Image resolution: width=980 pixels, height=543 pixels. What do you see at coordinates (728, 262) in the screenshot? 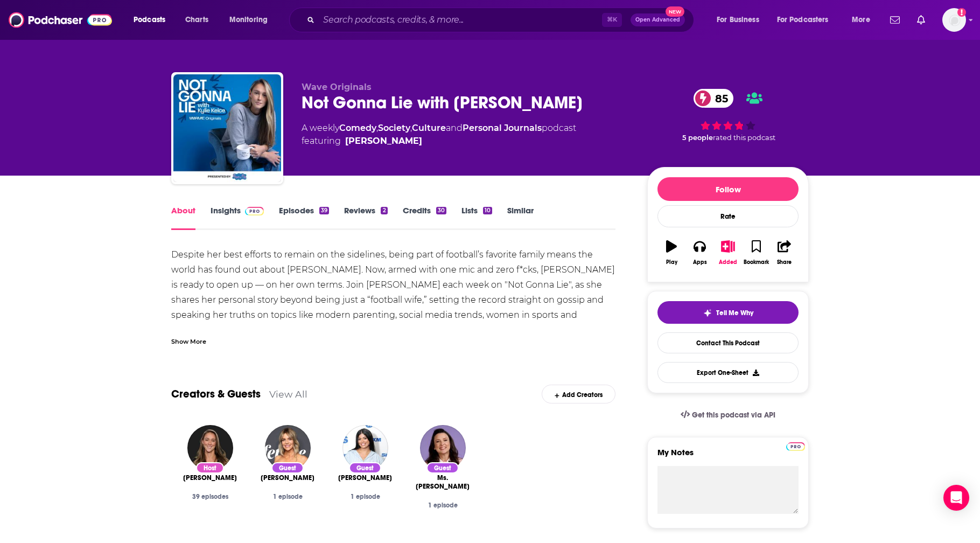
I see `div: Added` at bounding box center [728, 262].